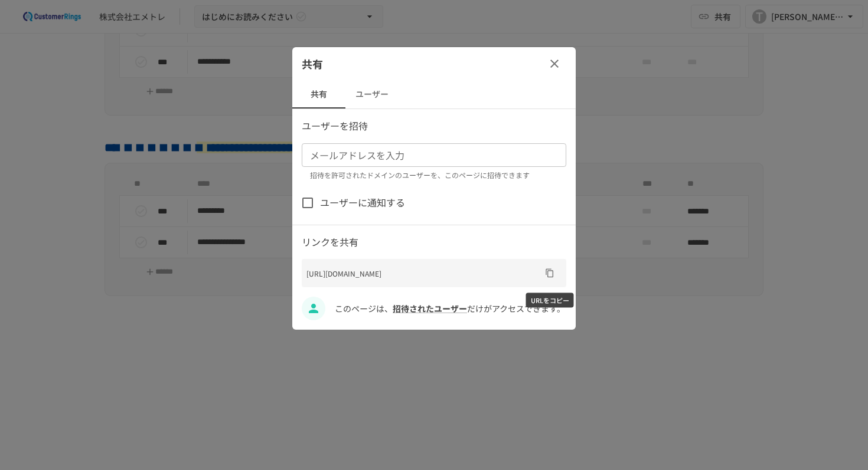 The width and height of the screenshot is (868, 470). Describe the element at coordinates (434, 242) in the screenshot. I see `p: リンクを共有` at that location.